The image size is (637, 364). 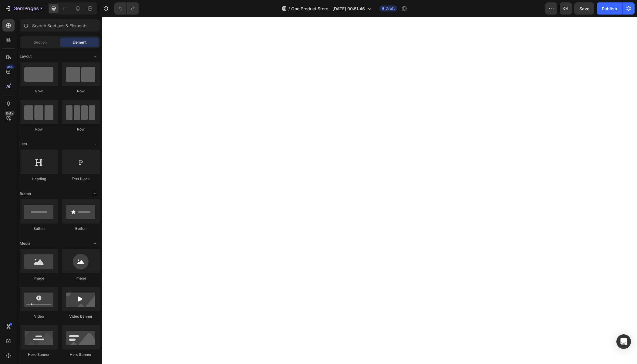 I want to click on div: Publish, so click(x=609, y=8).